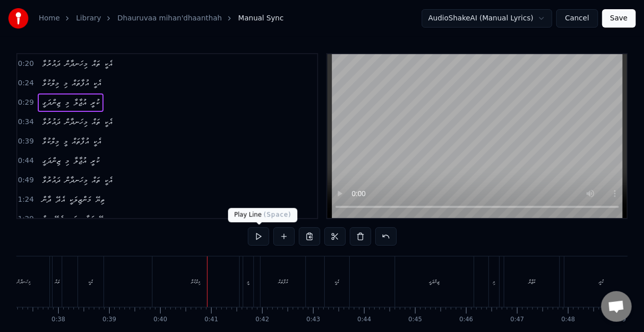 Image resolution: width=644 pixels, height=332 pixels. I want to click on span: ދާން, so click(46, 199).